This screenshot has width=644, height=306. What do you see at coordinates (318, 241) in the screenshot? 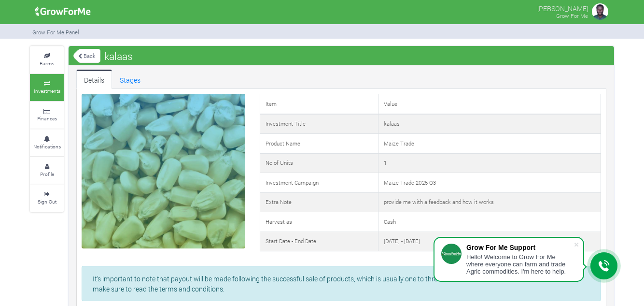
I see `td: Start Date - End Date` at bounding box center [318, 241].